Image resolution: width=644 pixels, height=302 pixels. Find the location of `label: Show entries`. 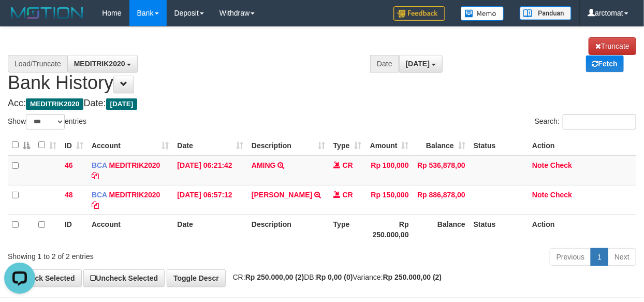

label: Show entries is located at coordinates (47, 122).